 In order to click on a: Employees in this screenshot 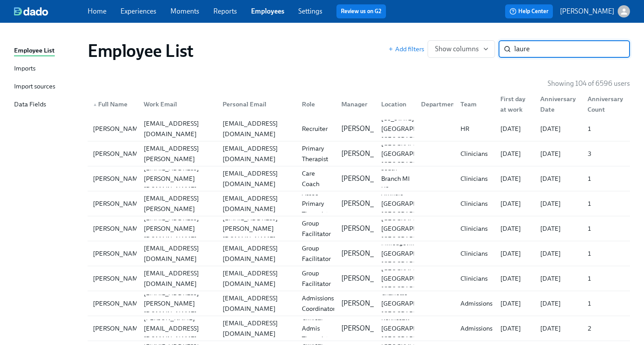, I will do `click(268, 11)`.